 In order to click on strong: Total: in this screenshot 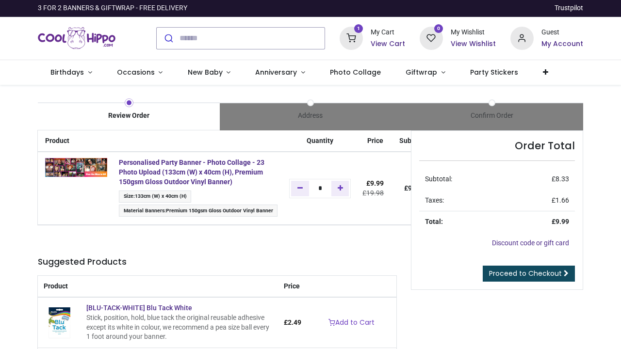, I will do `click(434, 222)`.